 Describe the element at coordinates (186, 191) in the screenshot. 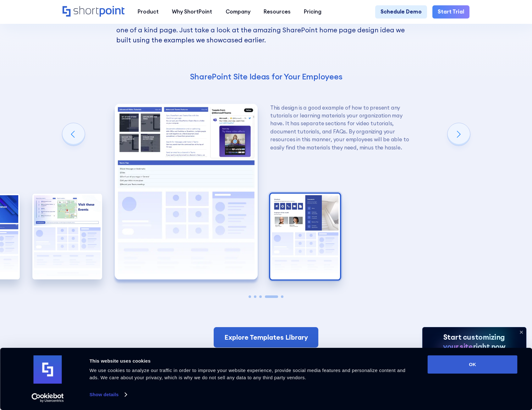

I see `div: 4 / 5` at that location.